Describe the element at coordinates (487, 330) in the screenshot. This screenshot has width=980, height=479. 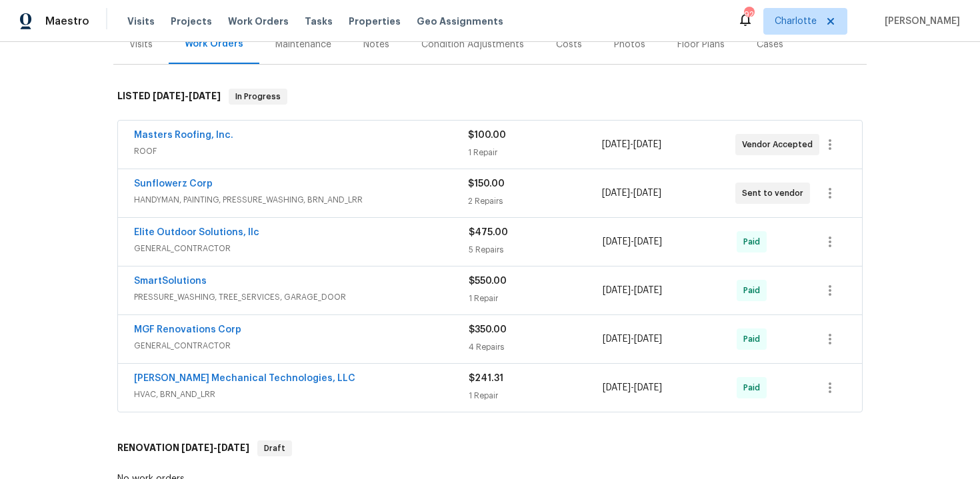
I see `span: $350.00` at that location.